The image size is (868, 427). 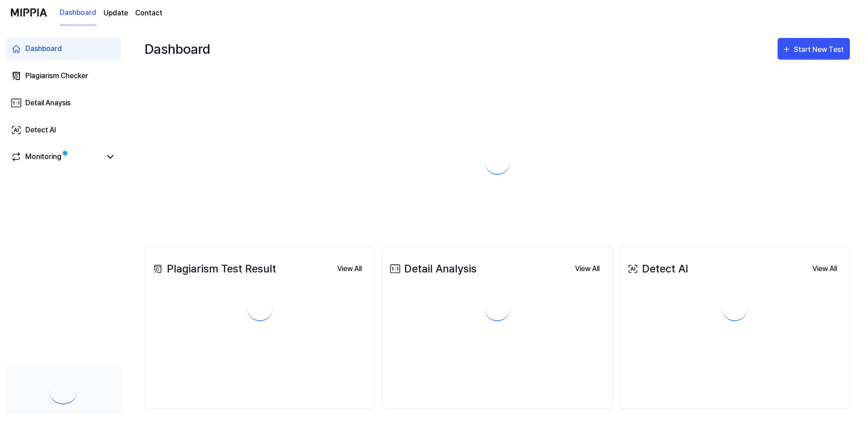 I want to click on a: Plagiarism Checker, so click(x=64, y=76).